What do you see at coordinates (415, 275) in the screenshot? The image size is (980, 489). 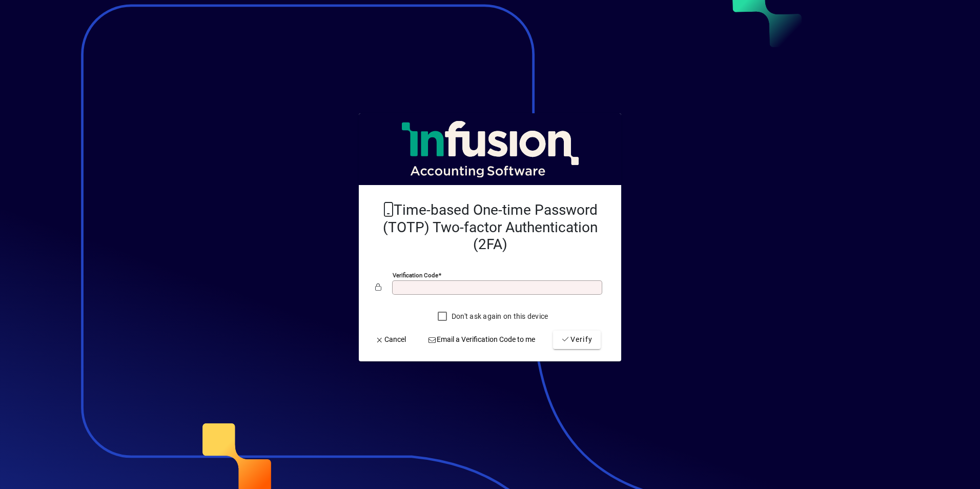 I see `mat-label: Verification code` at bounding box center [415, 275].